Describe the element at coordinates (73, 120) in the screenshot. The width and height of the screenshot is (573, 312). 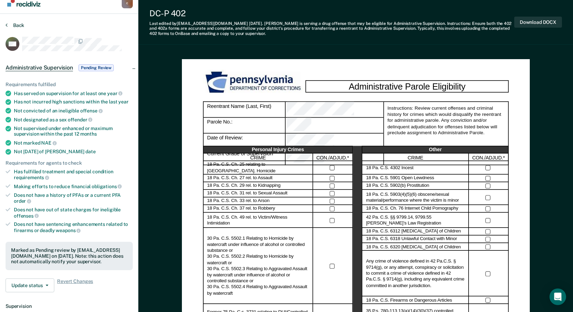
I see `div: Not designated as a sex` at that location.